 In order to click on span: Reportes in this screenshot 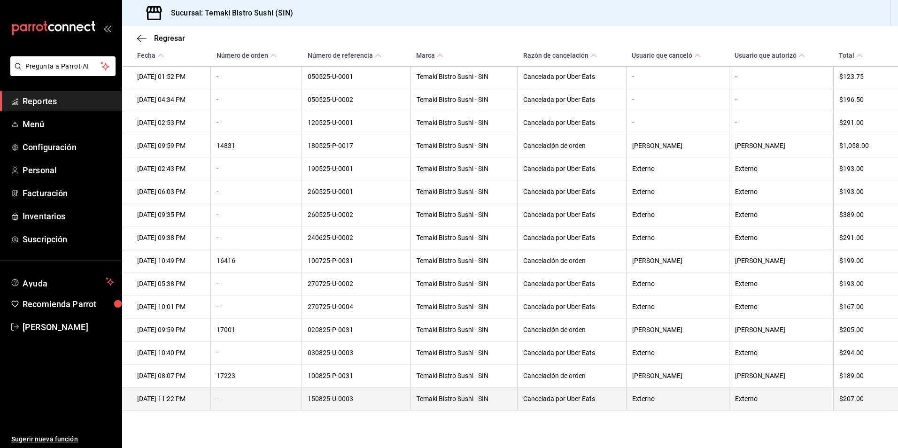, I will do `click(68, 101)`.